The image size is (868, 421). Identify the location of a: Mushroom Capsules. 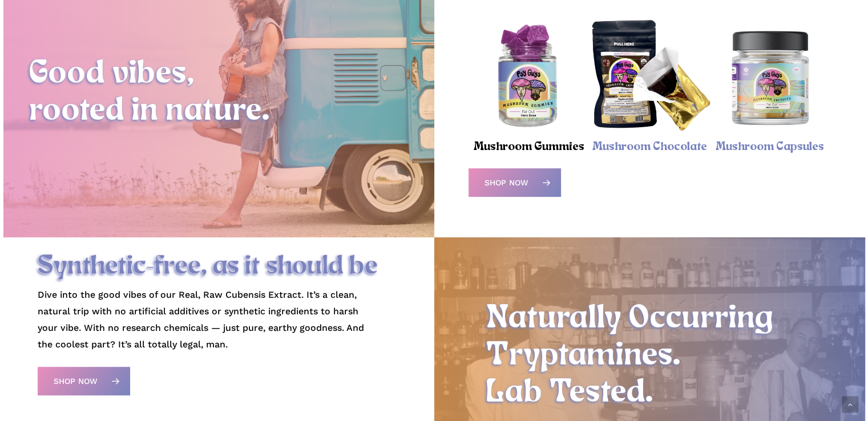
(770, 146).